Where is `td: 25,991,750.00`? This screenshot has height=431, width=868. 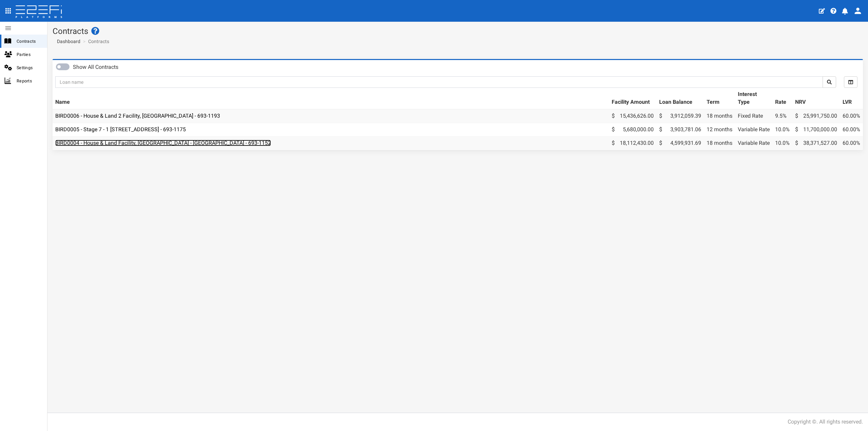
td: 25,991,750.00 is located at coordinates (816, 116).